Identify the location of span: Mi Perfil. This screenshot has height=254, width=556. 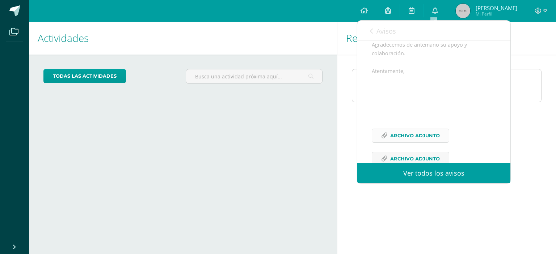
(496, 14).